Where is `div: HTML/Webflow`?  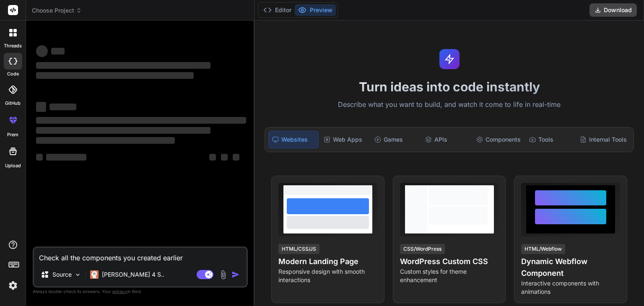
div: HTML/Webflow is located at coordinates (543, 249).